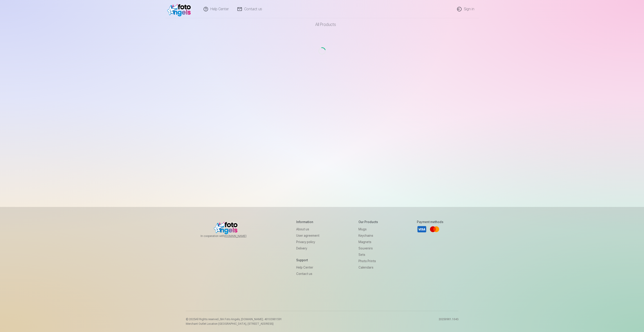  I want to click on p: © 2025 All Rights reserved. ,, so click(234, 320).